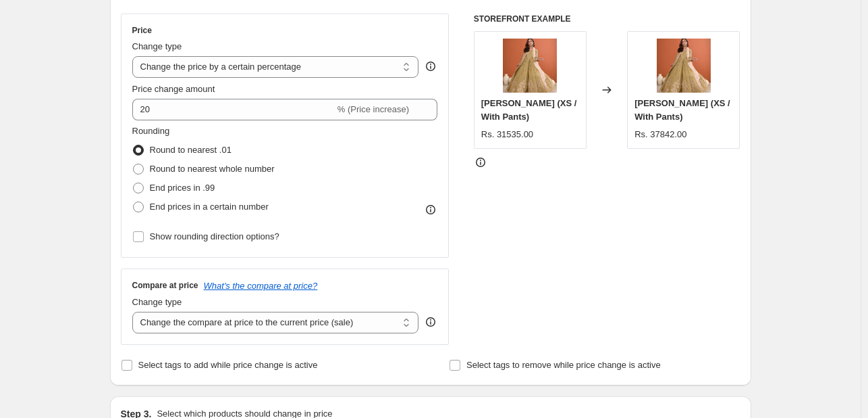 The height and width of the screenshot is (418, 868). Describe the element at coordinates (564, 365) in the screenshot. I see `span: Select tags to remove while price change is active` at that location.